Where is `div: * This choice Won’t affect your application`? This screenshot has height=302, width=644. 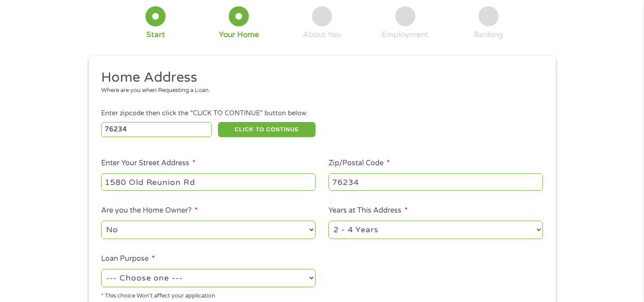 div: * This choice Won’t affect your application is located at coordinates (208, 295).